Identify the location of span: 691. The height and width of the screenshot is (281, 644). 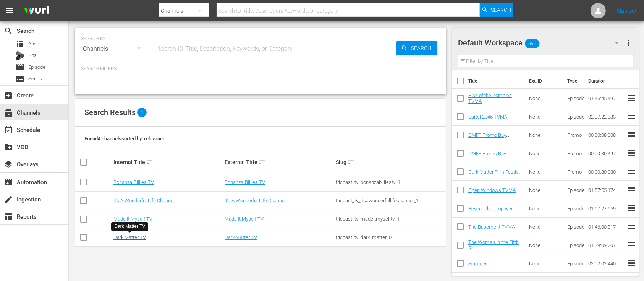
(532, 43).